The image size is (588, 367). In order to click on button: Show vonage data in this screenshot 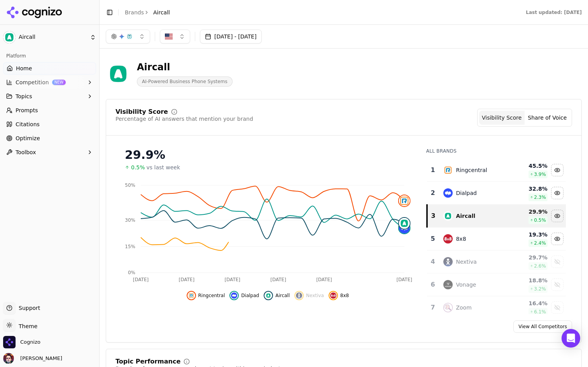, I will do `click(557, 285)`.